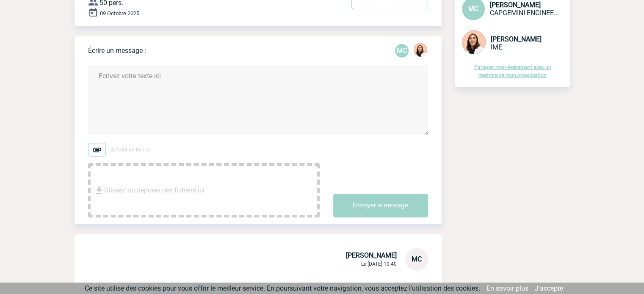 The width and height of the screenshot is (644, 294). What do you see at coordinates (99, 191) in the screenshot?
I see `img: file_download.svg` at bounding box center [99, 191].